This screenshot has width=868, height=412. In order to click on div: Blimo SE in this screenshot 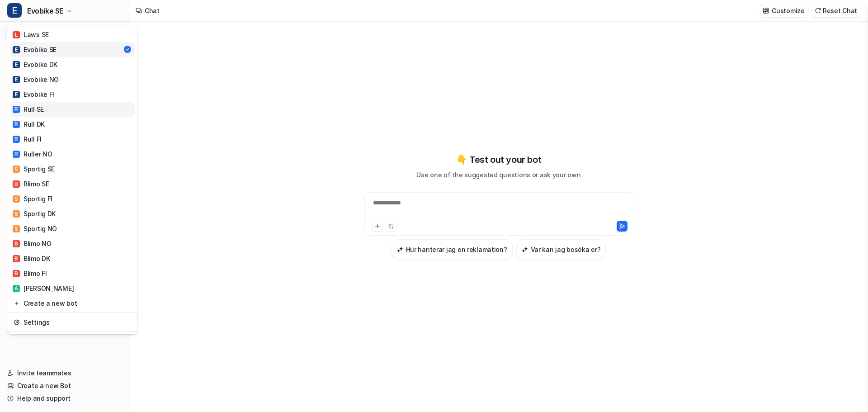, I will do `click(30, 183)`.